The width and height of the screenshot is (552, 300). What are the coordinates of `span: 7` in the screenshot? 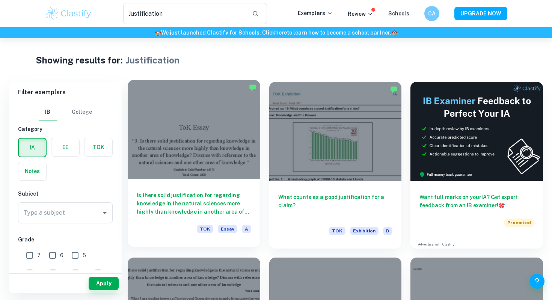 It's located at (39, 255).